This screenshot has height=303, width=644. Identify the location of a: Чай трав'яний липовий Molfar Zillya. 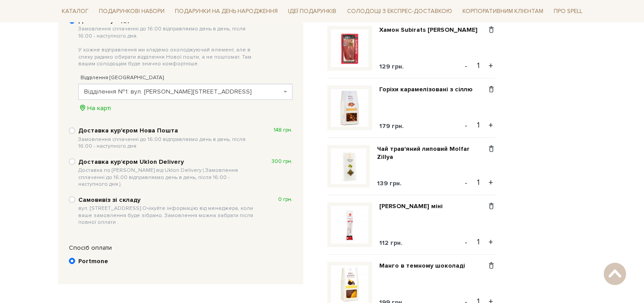
(431, 152).